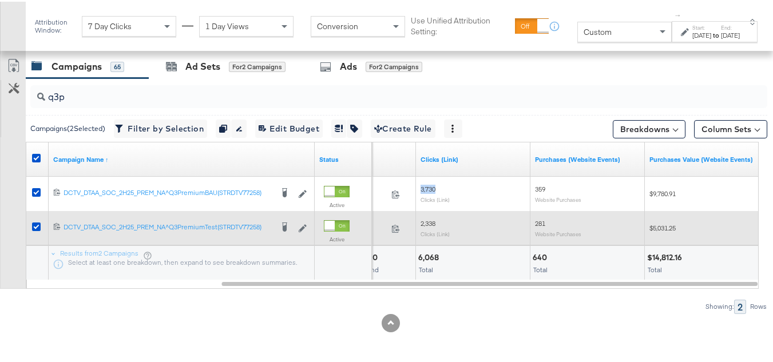  Describe the element at coordinates (720, 305) in the screenshot. I see `div: Showing:` at that location.